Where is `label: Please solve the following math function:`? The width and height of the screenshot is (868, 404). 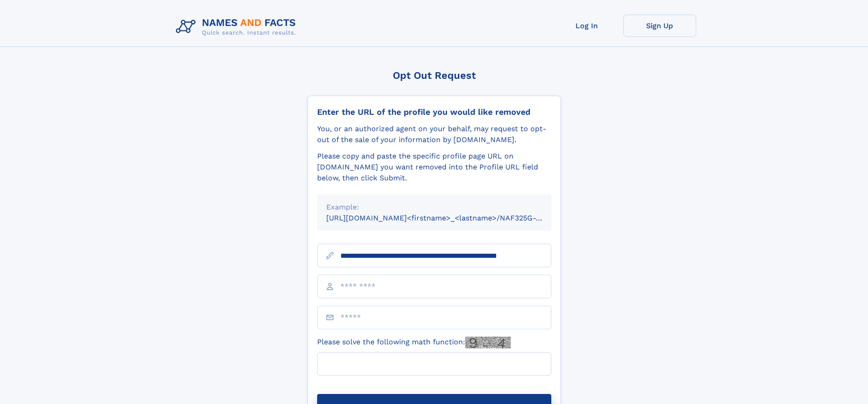 label: Please solve the following math function: is located at coordinates (413, 342).